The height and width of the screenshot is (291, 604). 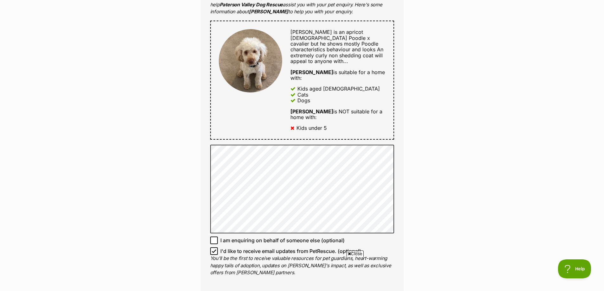 What do you see at coordinates (251, 4) in the screenshot?
I see `strong: Paterson Valley Dog Rescue` at bounding box center [251, 4].